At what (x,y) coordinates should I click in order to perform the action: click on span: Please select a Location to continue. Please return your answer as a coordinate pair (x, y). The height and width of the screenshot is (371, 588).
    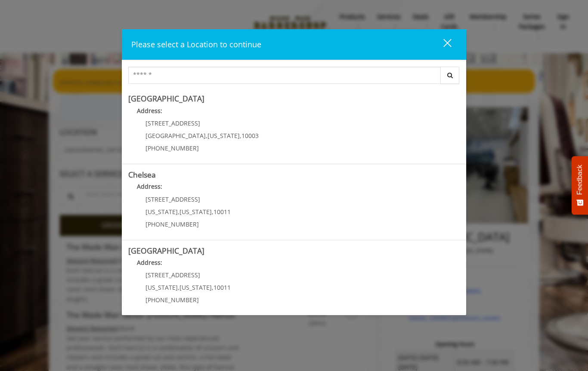
    Looking at the image, I should click on (196, 44).